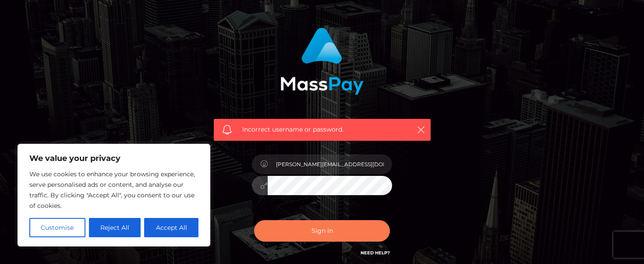 Image resolution: width=644 pixels, height=264 pixels. I want to click on a: Need Help?, so click(375, 252).